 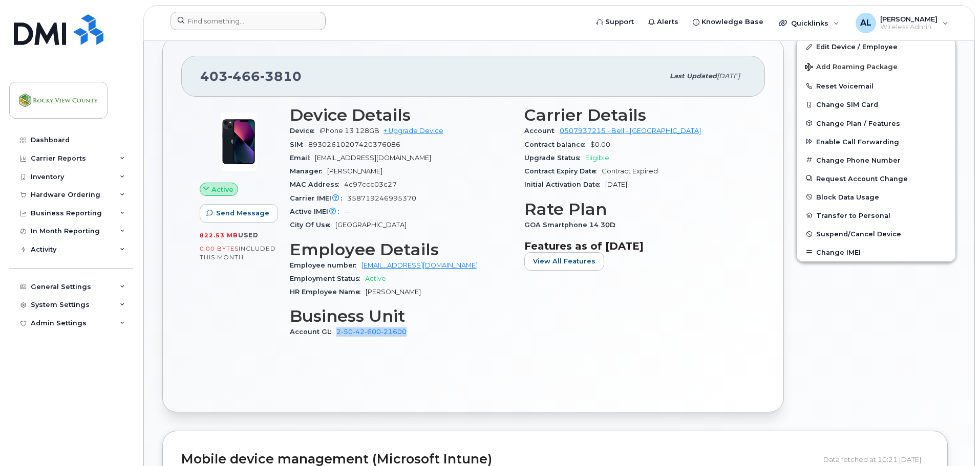 I want to click on button: Reset Voicemail, so click(x=876, y=86).